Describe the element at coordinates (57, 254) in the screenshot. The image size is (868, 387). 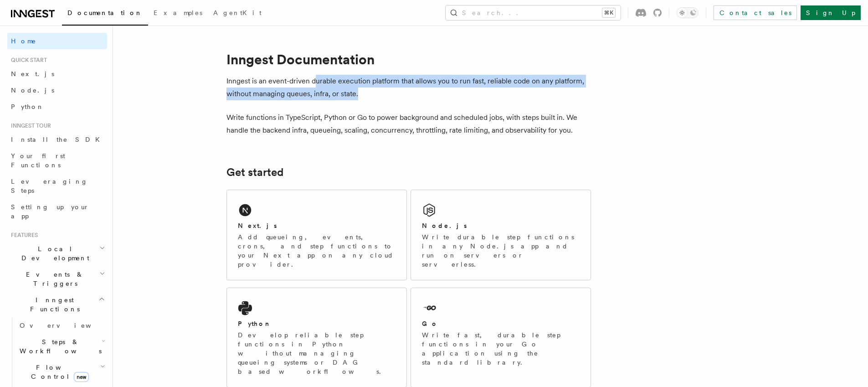
I see `button: Local Development` at that location.